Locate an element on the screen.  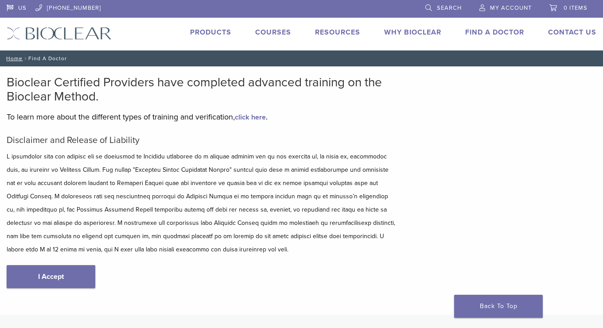
img: Bioclear is located at coordinates (59, 33).